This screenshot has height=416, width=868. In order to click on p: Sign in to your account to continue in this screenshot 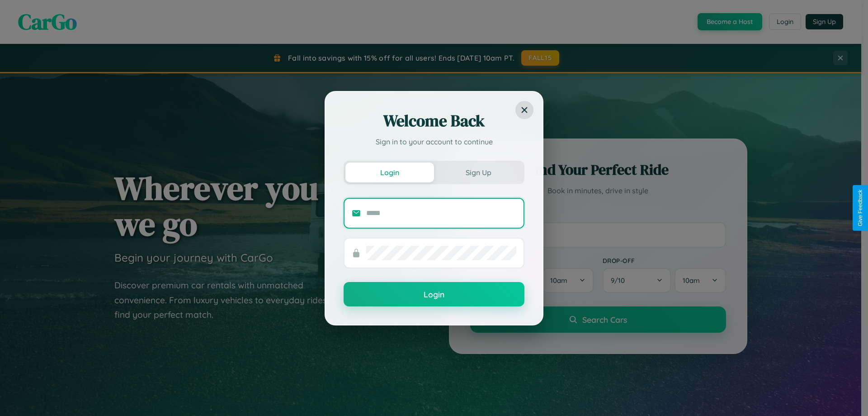, I will do `click(434, 141)`.